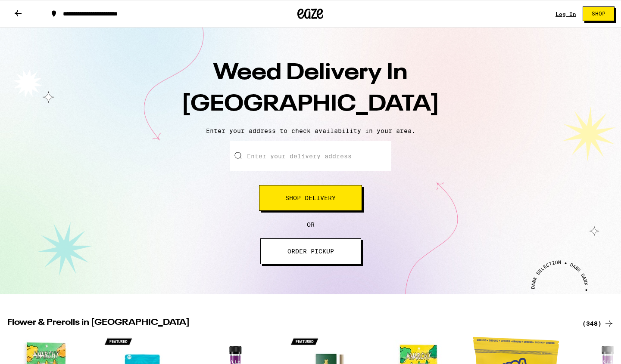 The height and width of the screenshot is (364, 621). I want to click on span: ORDER PICKUP, so click(311, 252).